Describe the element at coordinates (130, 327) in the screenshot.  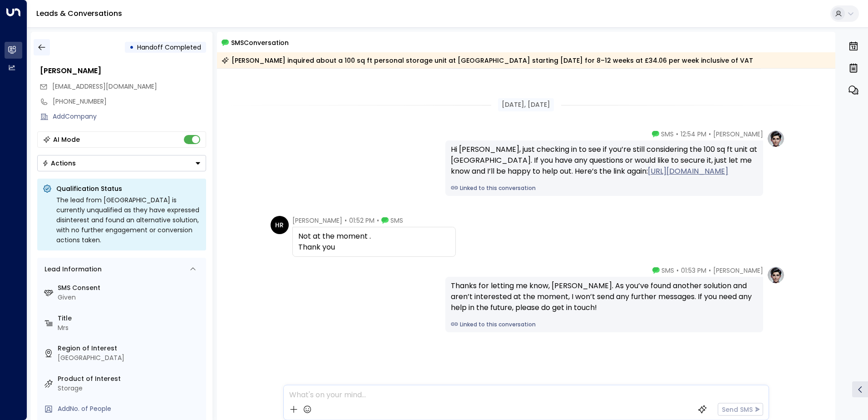
I see `div: Mrs` at that location.